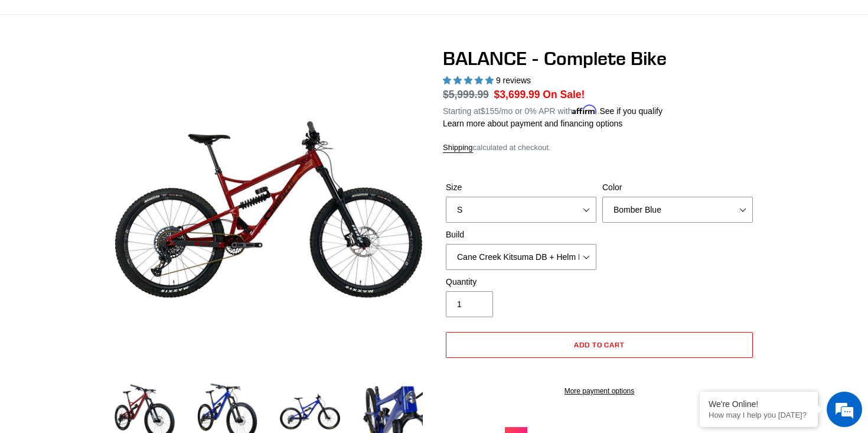 Image resolution: width=868 pixels, height=433 pixels. What do you see at coordinates (600, 391) in the screenshot?
I see `a: More payment options` at bounding box center [600, 391].